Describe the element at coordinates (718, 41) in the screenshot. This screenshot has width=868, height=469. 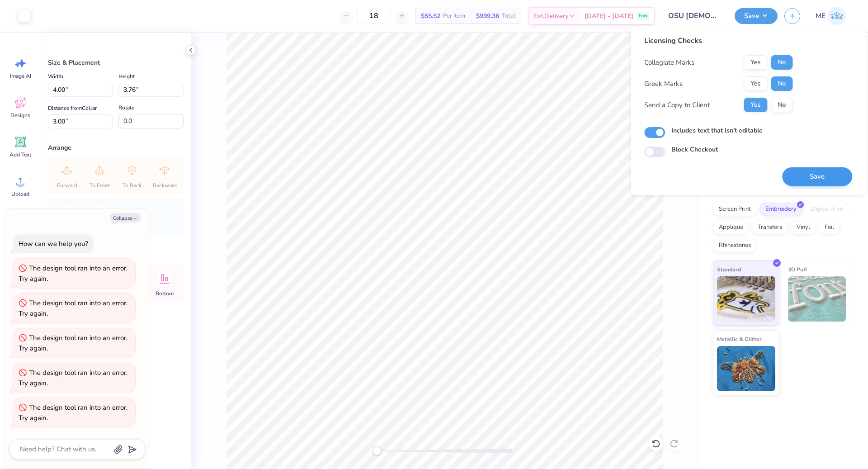
I see `div: Licensing Checks` at that location.